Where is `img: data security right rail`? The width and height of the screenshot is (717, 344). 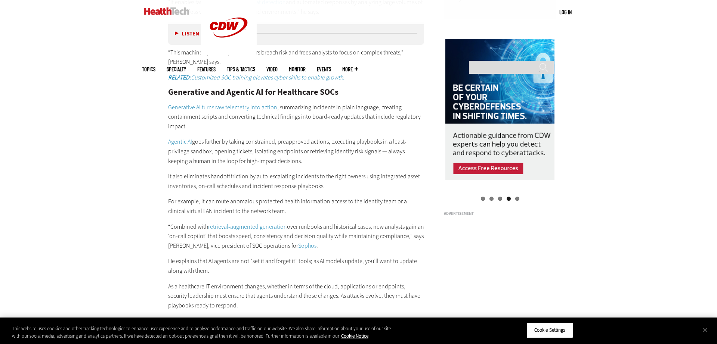 img: data security right rail is located at coordinates (500, 110).